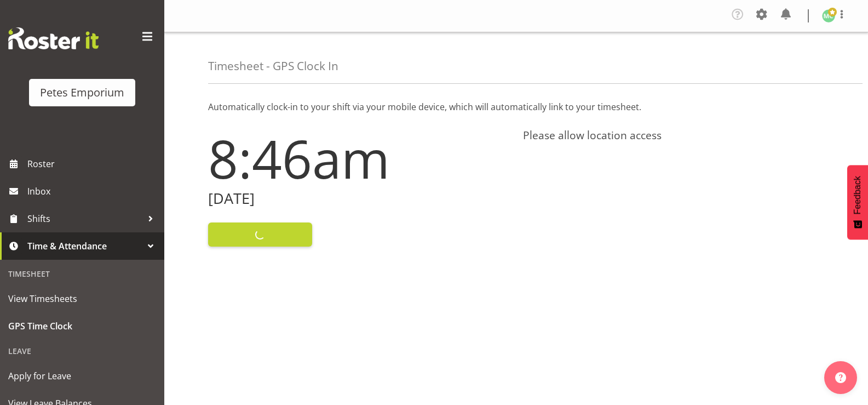 The image size is (868, 405). Describe the element at coordinates (273, 65) in the screenshot. I see `h4: Timesheet - GPS Clock In` at that location.